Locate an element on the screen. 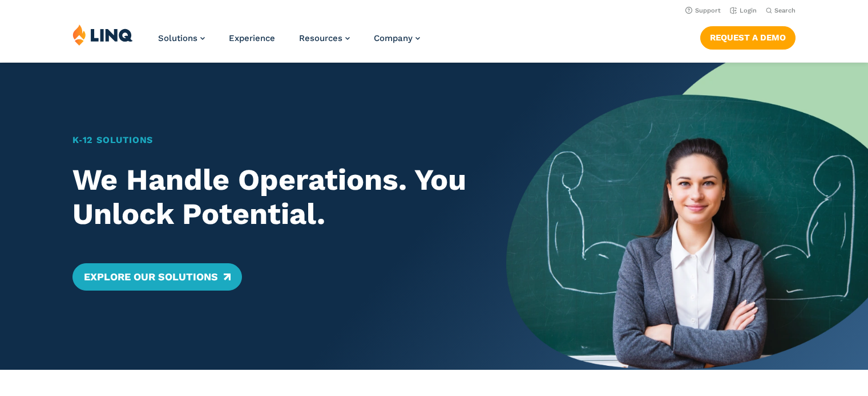  a: Support is located at coordinates (703, 10).